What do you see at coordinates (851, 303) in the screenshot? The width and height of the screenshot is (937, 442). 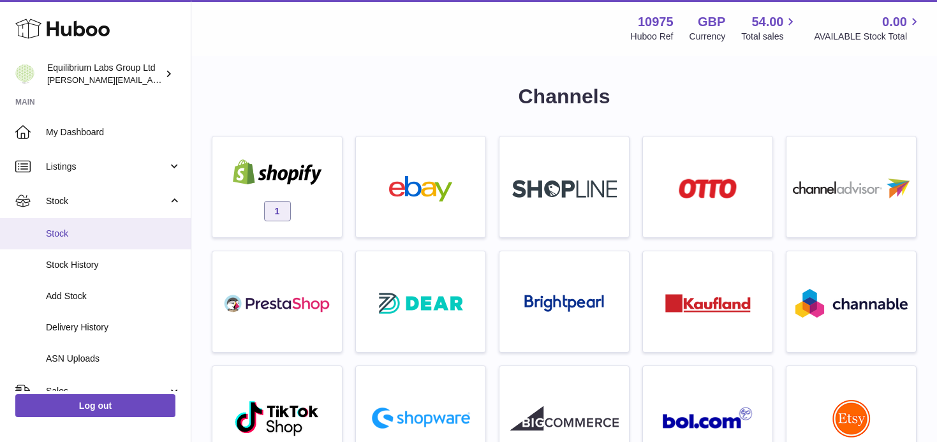 I see `img: roseta-channable` at bounding box center [851, 303].